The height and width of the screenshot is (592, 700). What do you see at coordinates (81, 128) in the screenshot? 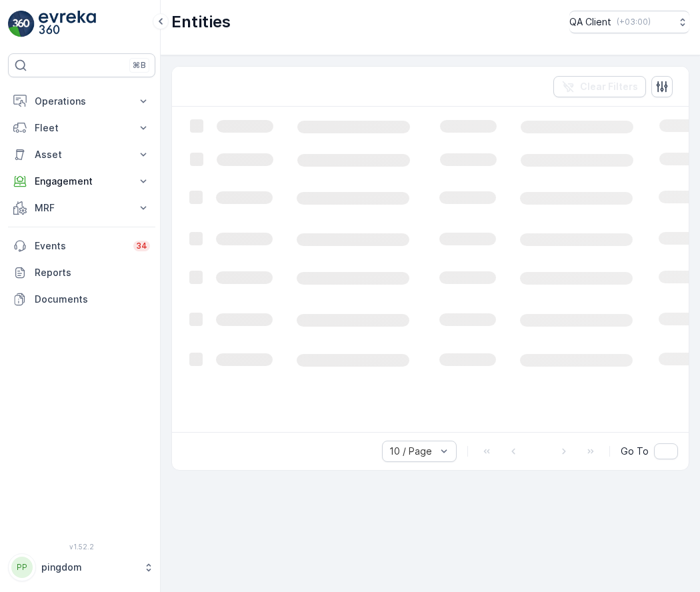
I see `button: Fleet` at bounding box center [81, 128].